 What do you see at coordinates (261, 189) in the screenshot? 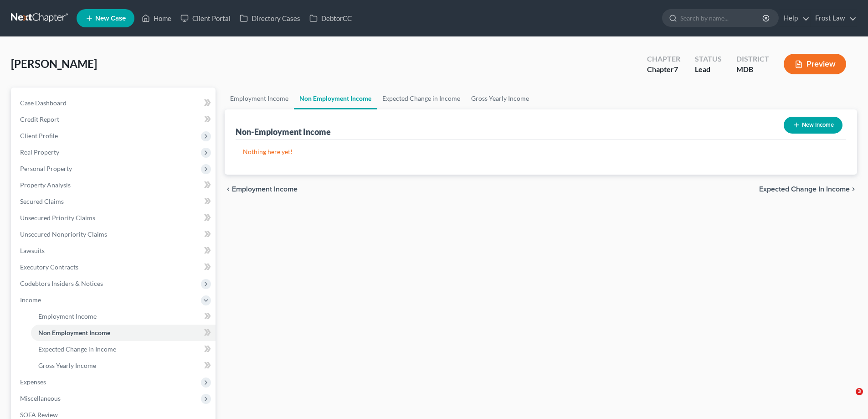
I see `button: chevron_left Employment Income` at bounding box center [261, 189].